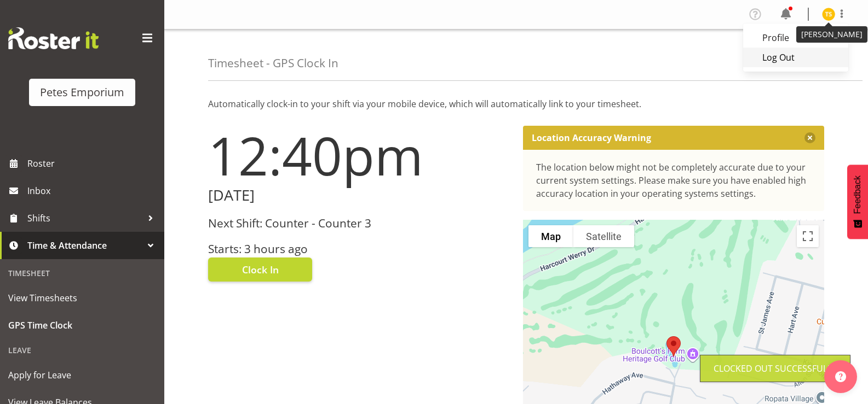 This screenshot has height=404, width=868. Describe the element at coordinates (82, 325) in the screenshot. I see `a: GPS Time Clock` at that location.